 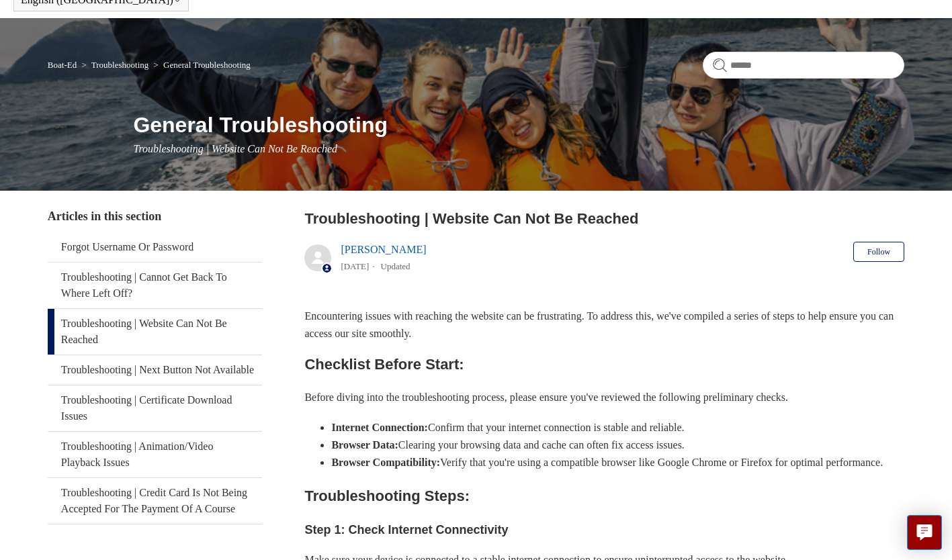 I want to click on a: Troubleshooting | Cannot Get Back To Where Left Off?, so click(x=154, y=285).